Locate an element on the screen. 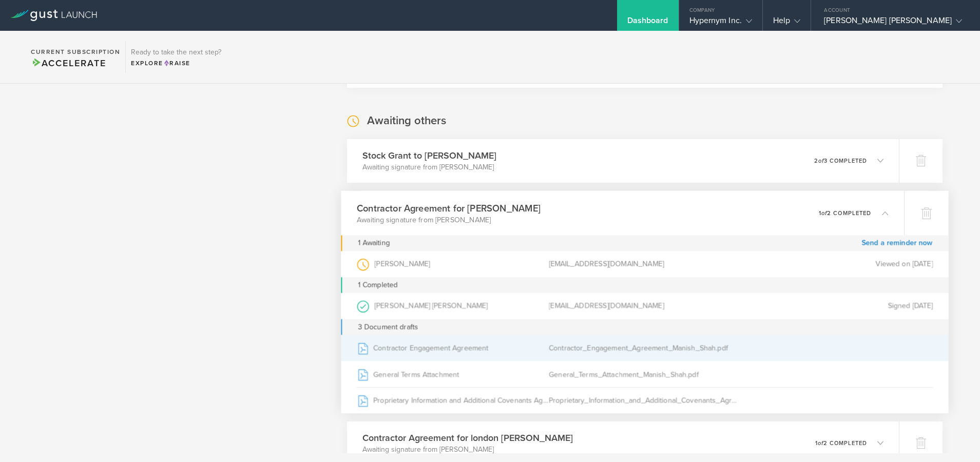  h2: Awaiting others is located at coordinates (407, 121).